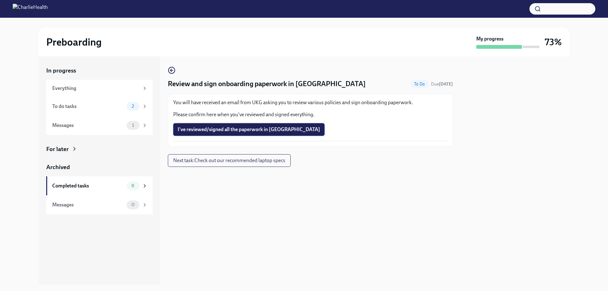  Describe the element at coordinates (96, 88) in the screenshot. I see `div: Everything` at that location.